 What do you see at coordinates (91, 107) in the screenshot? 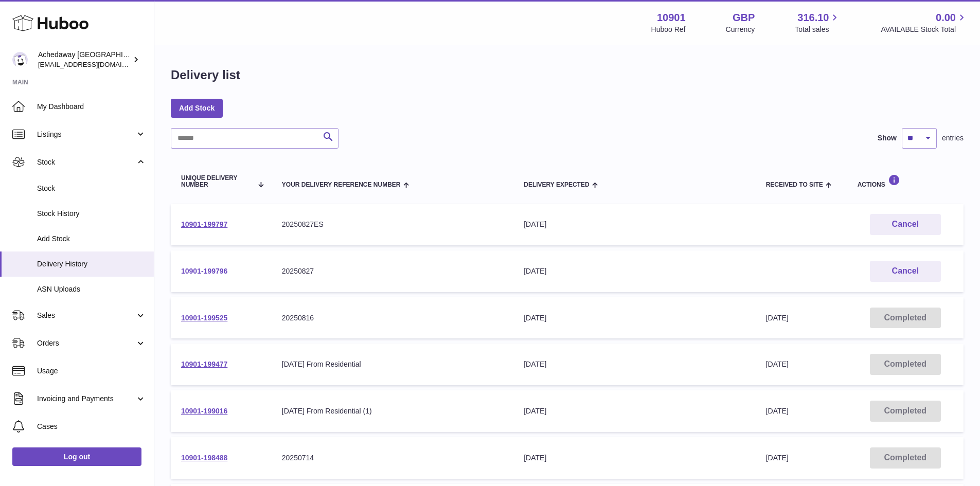
I see `span: My Dashboard` at bounding box center [91, 107].